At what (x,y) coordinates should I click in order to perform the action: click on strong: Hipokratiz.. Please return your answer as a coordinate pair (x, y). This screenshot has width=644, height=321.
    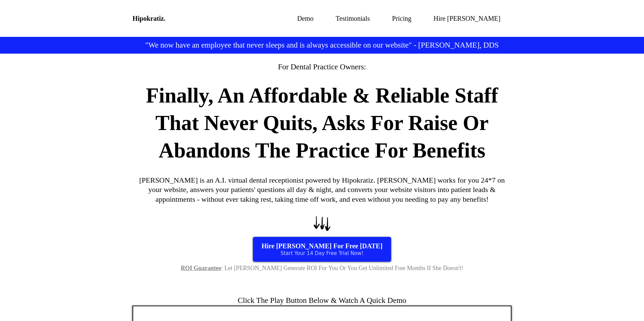
    Looking at the image, I should click on (149, 19).